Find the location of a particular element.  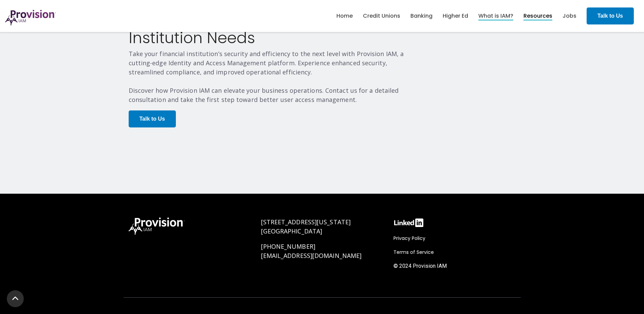

span: Privacy Policy is located at coordinates (410, 238).